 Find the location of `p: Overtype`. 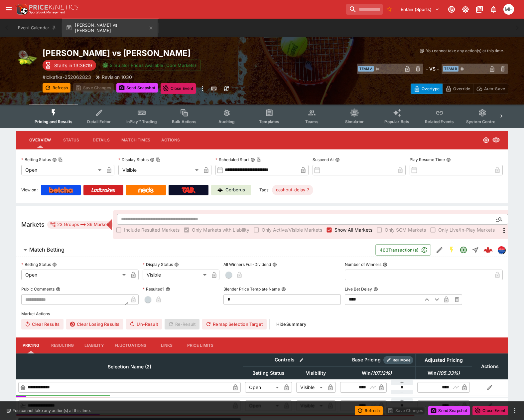

p: Overtype is located at coordinates (431, 88).